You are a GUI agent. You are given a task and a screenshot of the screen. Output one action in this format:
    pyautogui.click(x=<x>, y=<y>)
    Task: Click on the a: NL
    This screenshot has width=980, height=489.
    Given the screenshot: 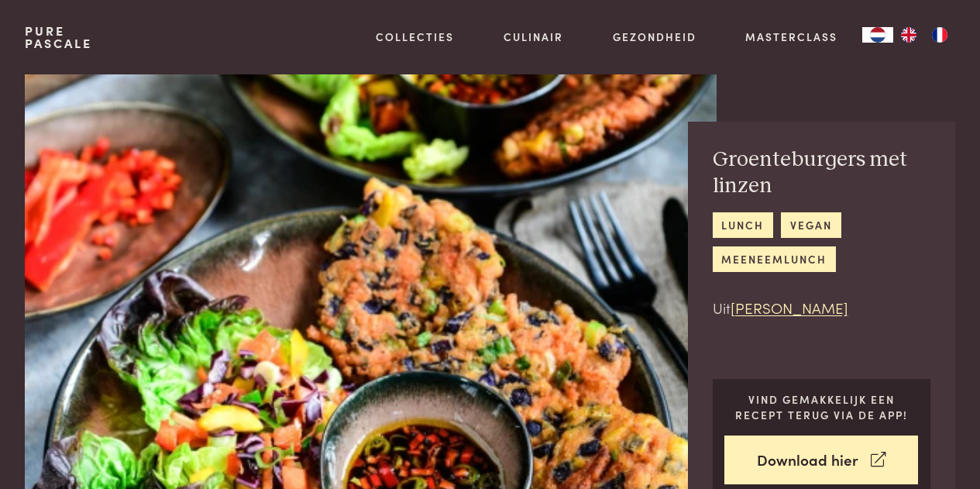 What is the action you would take?
    pyautogui.click(x=877, y=35)
    